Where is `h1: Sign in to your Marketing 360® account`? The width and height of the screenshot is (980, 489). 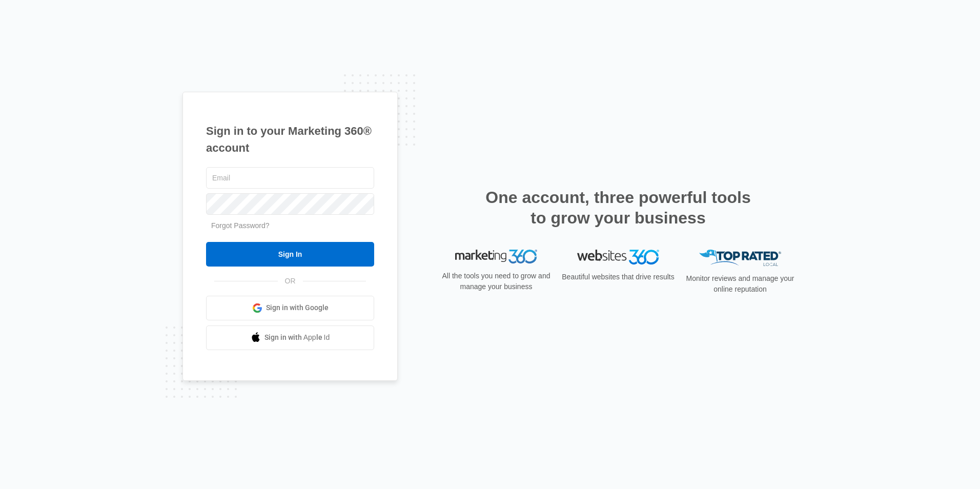
h1: Sign in to your Marketing 360® account is located at coordinates (290, 139).